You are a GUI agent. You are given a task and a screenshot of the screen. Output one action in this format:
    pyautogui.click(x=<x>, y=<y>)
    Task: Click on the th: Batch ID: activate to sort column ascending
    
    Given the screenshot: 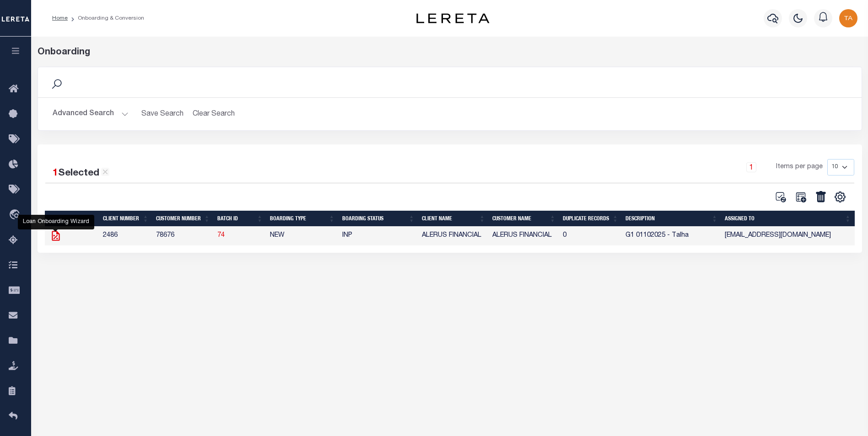 What is the action you would take?
    pyautogui.click(x=240, y=218)
    